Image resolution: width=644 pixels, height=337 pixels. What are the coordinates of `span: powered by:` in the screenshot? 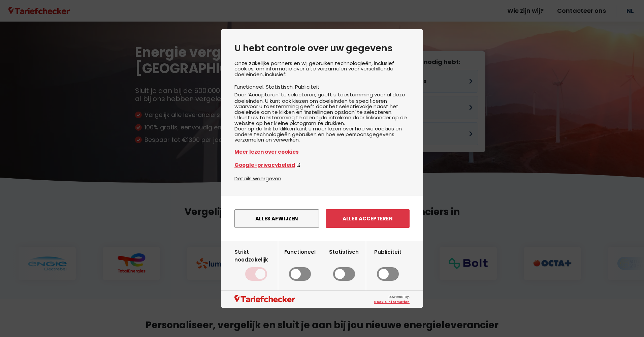 It's located at (392, 299).